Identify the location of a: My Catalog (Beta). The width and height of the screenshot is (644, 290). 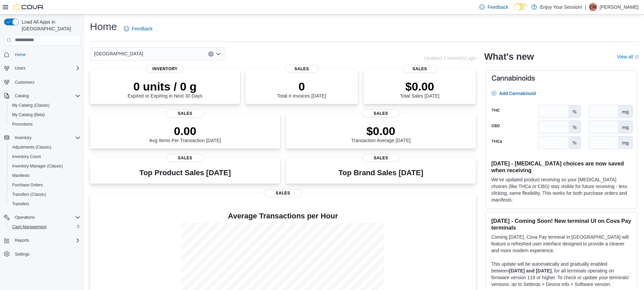
(29, 115).